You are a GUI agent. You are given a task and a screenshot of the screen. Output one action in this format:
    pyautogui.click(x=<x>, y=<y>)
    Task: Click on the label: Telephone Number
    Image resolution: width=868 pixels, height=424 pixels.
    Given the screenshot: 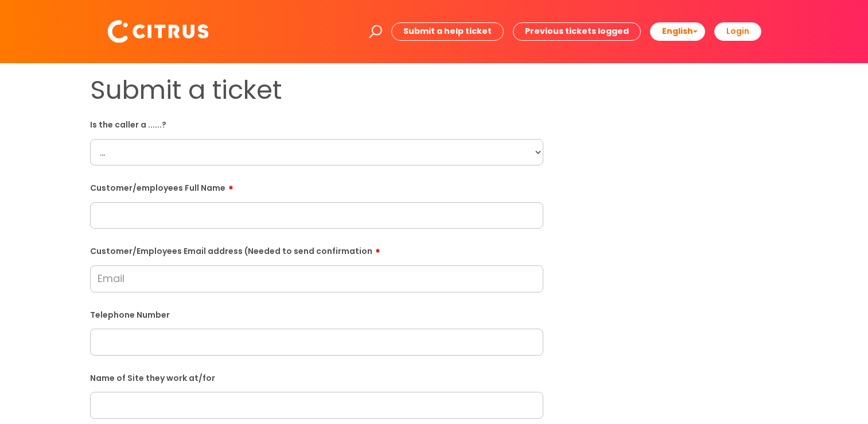 What is the action you would take?
    pyautogui.click(x=317, y=314)
    